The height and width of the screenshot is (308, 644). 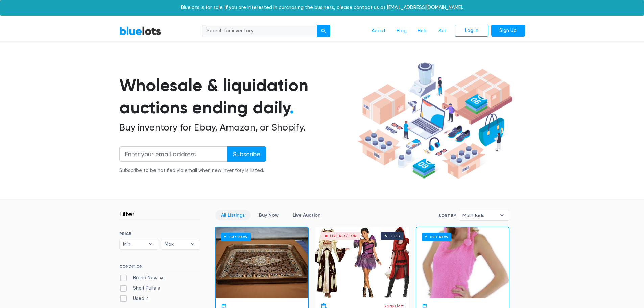 I want to click on h6: CONDITION, so click(x=160, y=268).